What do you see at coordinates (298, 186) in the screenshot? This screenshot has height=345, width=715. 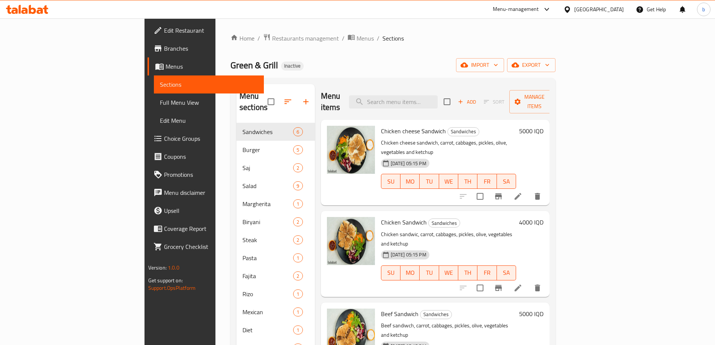 I see `span: 9` at bounding box center [298, 186].